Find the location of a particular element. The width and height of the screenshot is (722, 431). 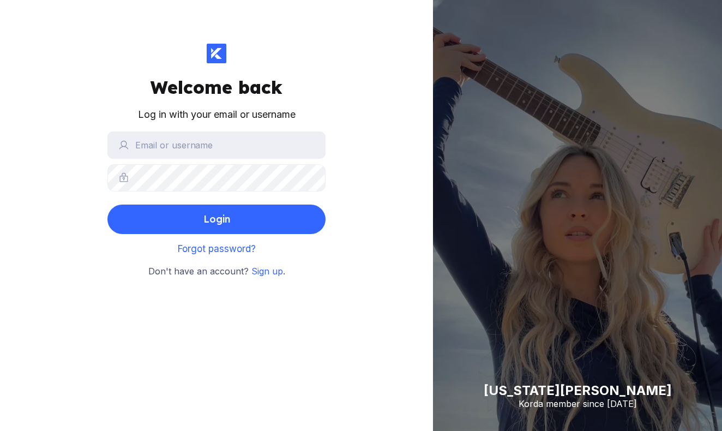

span: Forgot password? is located at coordinates (216, 249).